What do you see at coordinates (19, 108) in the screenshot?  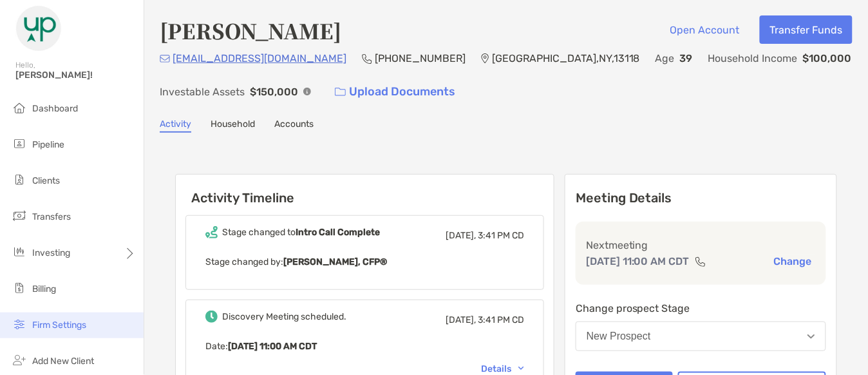 I see `img: dashboard icon` at bounding box center [19, 108].